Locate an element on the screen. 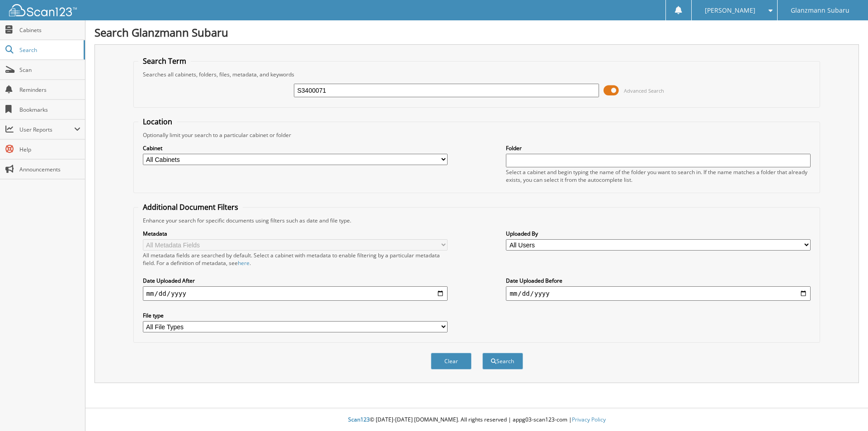  label: Folder is located at coordinates (658, 148).